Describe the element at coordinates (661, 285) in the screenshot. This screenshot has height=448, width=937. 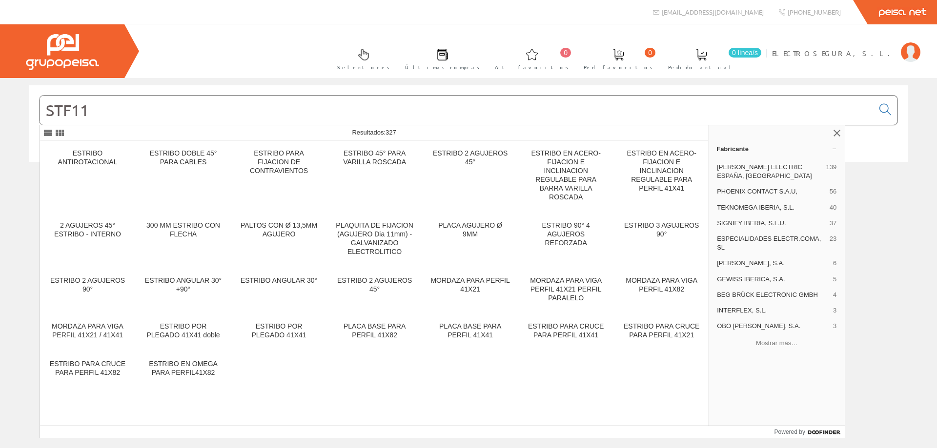
I see `div: MORDAZA PARA VIGA PERFIL 41X82` at that location.